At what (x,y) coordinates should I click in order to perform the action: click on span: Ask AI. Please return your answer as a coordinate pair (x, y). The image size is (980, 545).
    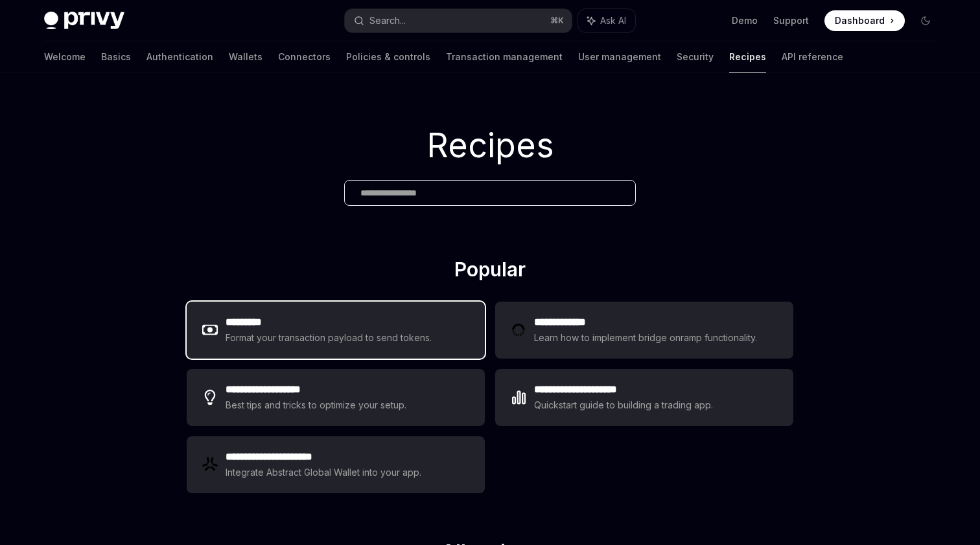
    Looking at the image, I should click on (613, 21).